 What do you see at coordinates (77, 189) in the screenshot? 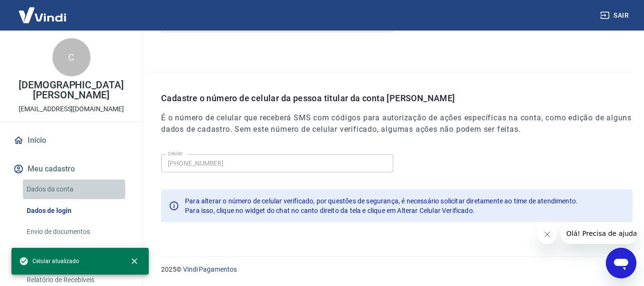
I see `a: Dados da conta` at bounding box center [77, 189].